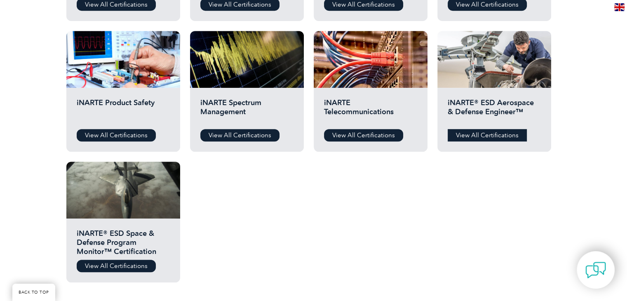  Describe the element at coordinates (494, 110) in the screenshot. I see `h2: iNARTE® ESD Aerospace & Defense Engineer™` at that location.